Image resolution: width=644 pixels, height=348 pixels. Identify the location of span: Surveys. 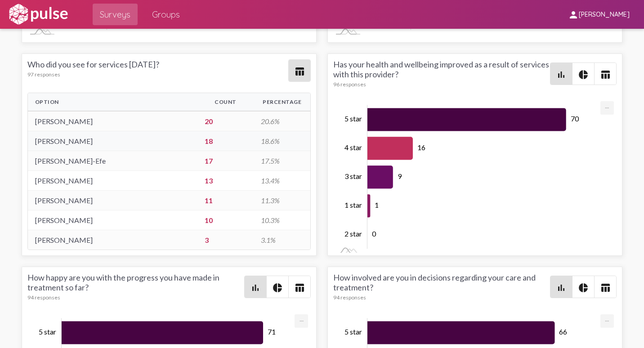
(115, 15).